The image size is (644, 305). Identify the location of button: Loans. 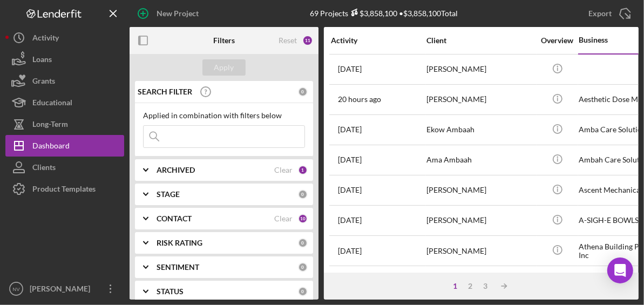
(64, 59).